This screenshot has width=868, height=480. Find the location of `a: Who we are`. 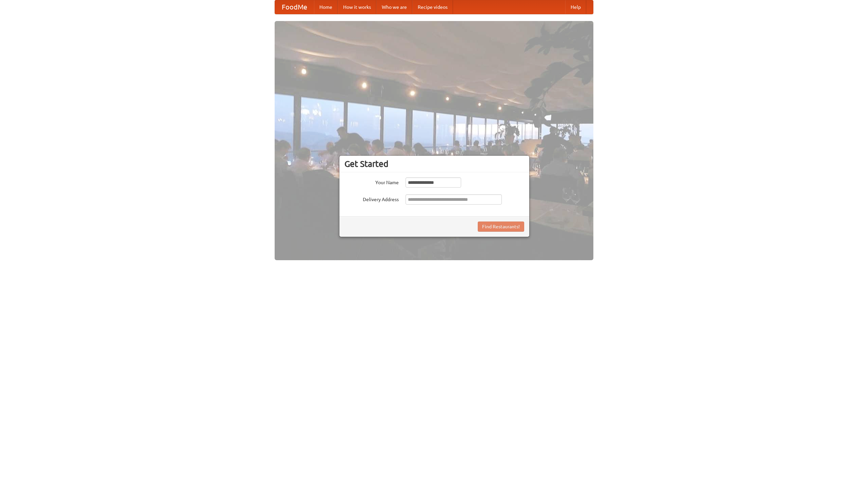

a: Who we are is located at coordinates (394, 7).